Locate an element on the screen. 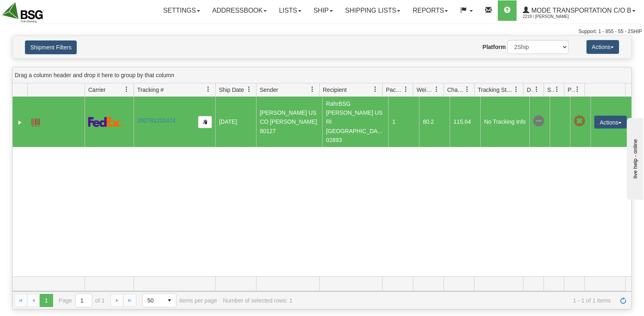  div: live help - online is located at coordinates (41, 10).